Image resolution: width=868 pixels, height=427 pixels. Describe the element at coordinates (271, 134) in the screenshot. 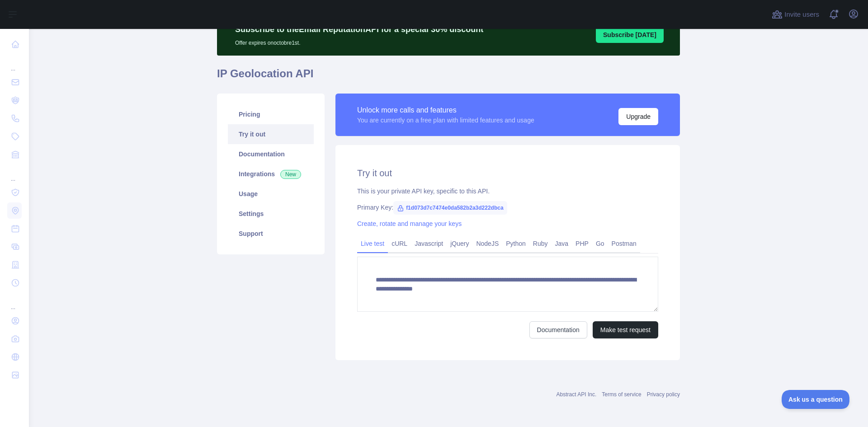

I see `a: Try it out` at that location.